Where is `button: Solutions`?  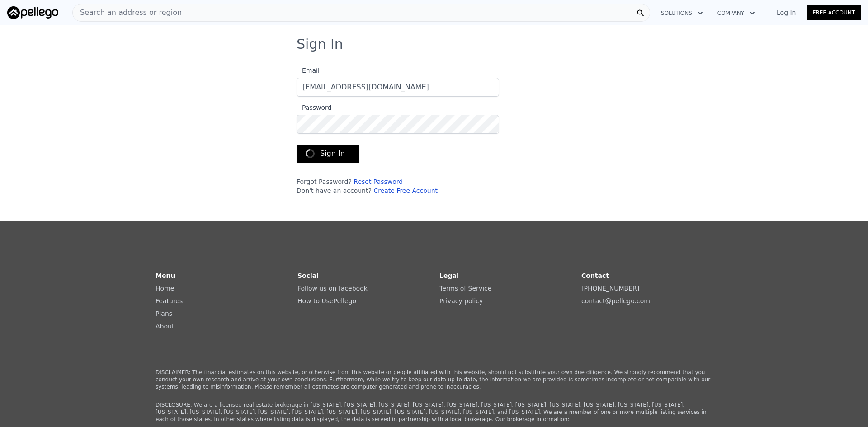
button: Solutions is located at coordinates (682, 13).